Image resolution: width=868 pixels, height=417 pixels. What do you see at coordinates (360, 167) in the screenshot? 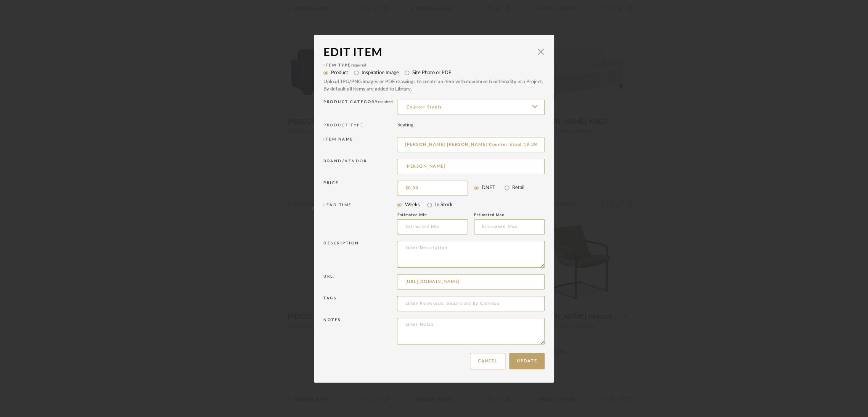
I see `div: Brand/Vendor` at bounding box center [360, 167].